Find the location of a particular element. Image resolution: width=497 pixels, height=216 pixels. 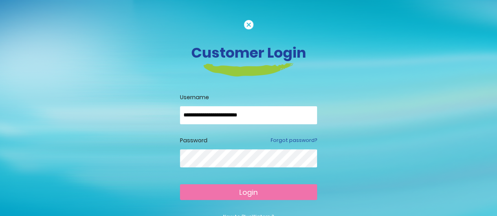

button: Login is located at coordinates (248, 192).